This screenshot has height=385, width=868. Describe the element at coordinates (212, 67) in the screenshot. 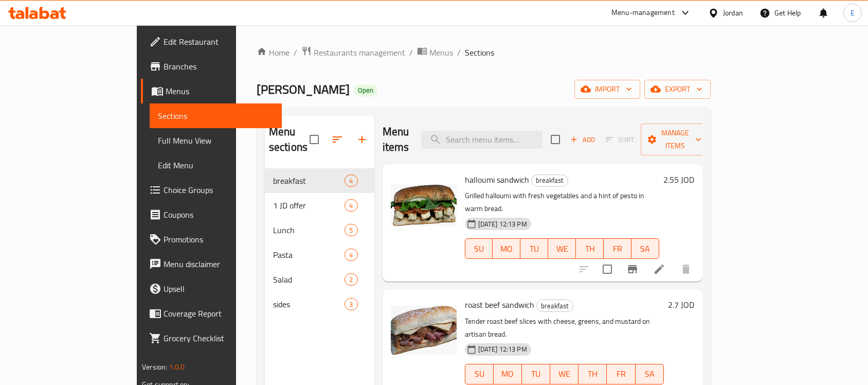

I see `a: Branches` at that location.